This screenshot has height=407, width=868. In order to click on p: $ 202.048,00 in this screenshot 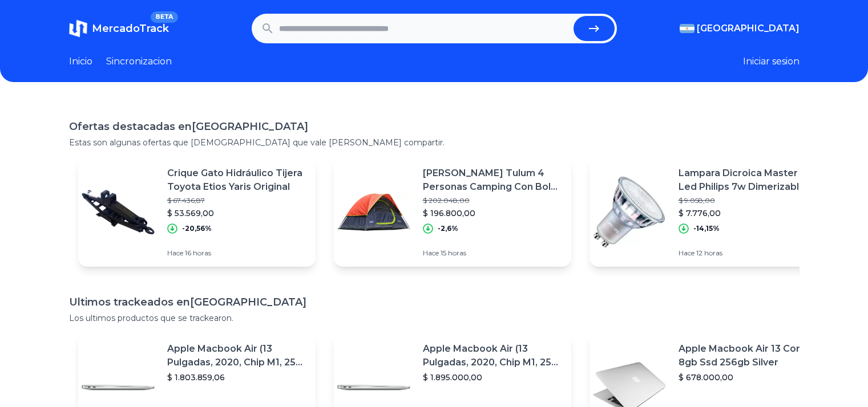, I will do `click(492, 201)`.